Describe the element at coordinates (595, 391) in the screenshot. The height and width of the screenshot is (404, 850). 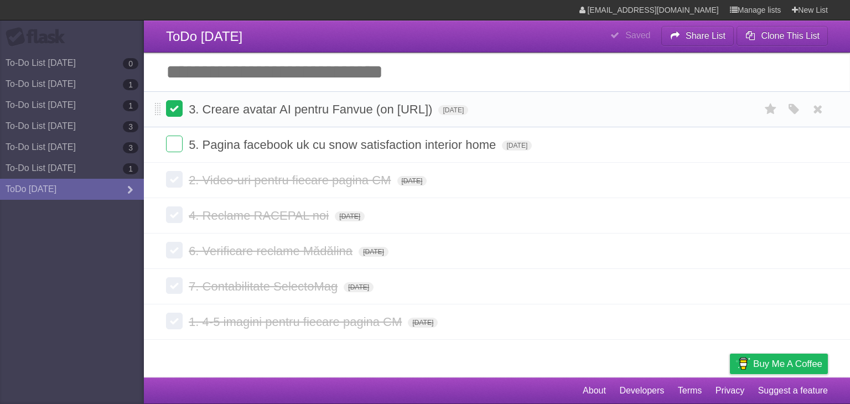
I see `a: About` at that location.